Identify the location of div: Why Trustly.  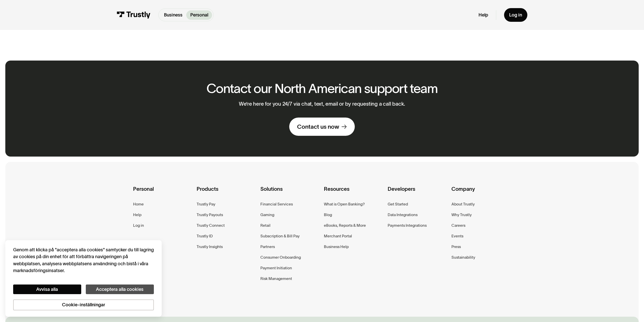
(462, 215).